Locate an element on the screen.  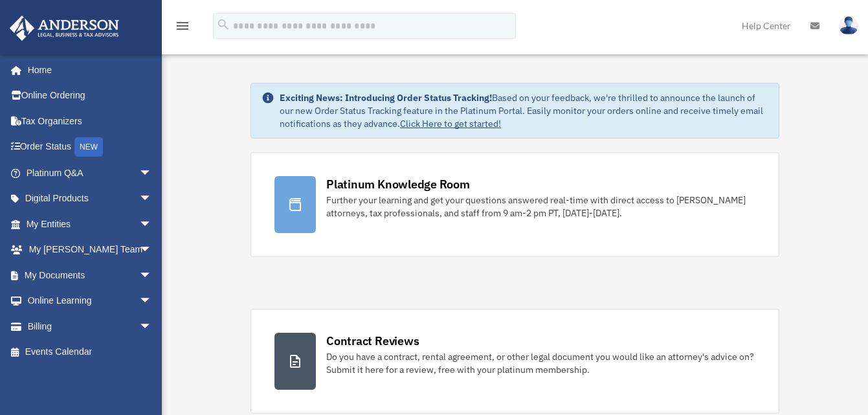
div: NEW is located at coordinates (88, 147).